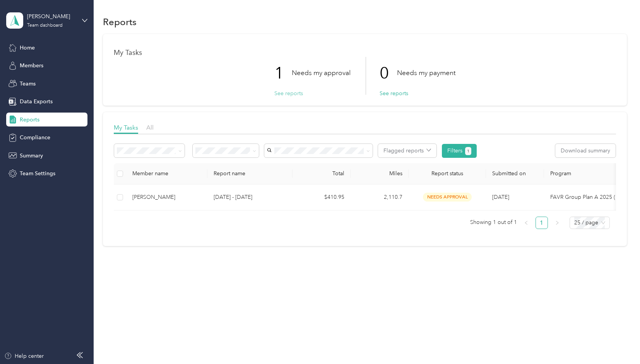 The height and width of the screenshot is (364, 640). I want to click on button: 1, so click(468, 151).